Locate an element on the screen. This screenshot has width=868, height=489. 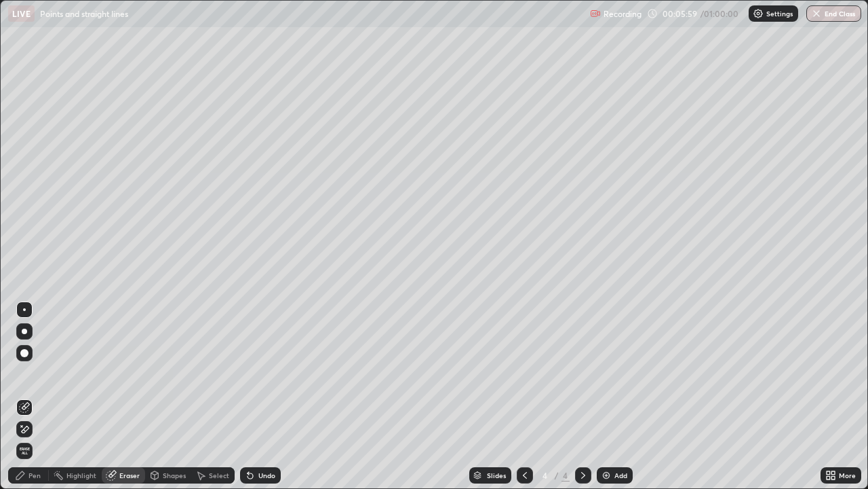
div: Pen is located at coordinates (35, 475).